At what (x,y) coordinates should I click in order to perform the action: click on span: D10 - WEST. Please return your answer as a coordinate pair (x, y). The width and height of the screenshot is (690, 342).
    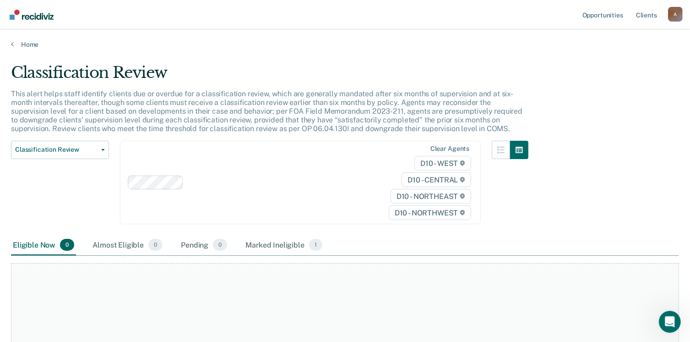
    Looking at the image, I should click on (443, 163).